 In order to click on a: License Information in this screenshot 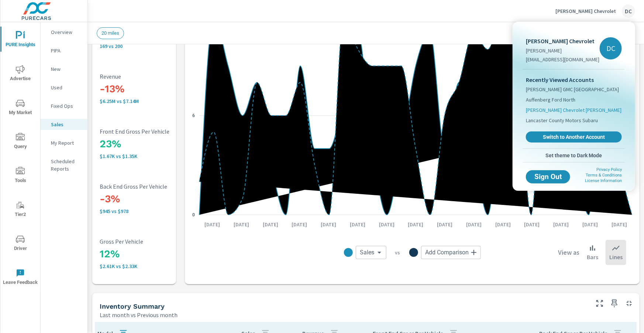, I will do `click(603, 181)`.